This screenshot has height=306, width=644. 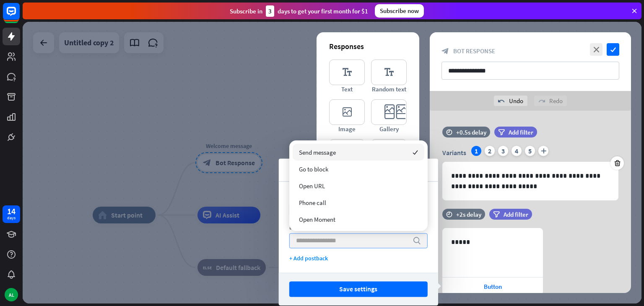 What do you see at coordinates (493, 286) in the screenshot?
I see `span: Button` at bounding box center [493, 286].